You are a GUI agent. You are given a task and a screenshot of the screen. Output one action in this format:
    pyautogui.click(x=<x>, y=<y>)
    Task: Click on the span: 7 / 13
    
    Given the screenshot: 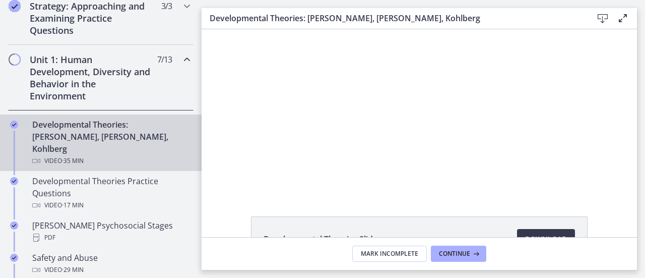 What is the action you would take?
    pyautogui.click(x=164, y=59)
    